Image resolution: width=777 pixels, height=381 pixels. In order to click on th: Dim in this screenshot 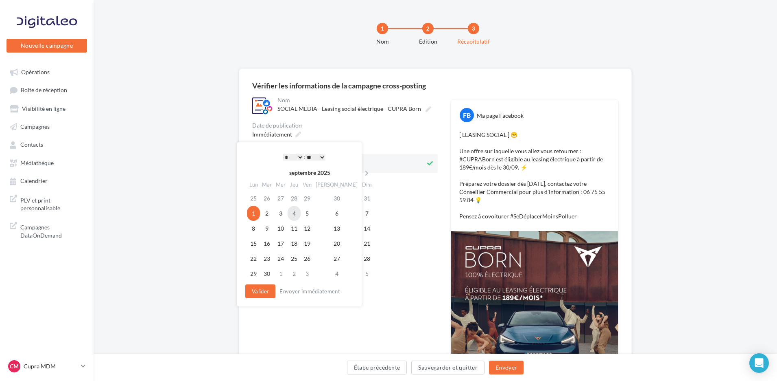, I will do `click(367, 184)`.